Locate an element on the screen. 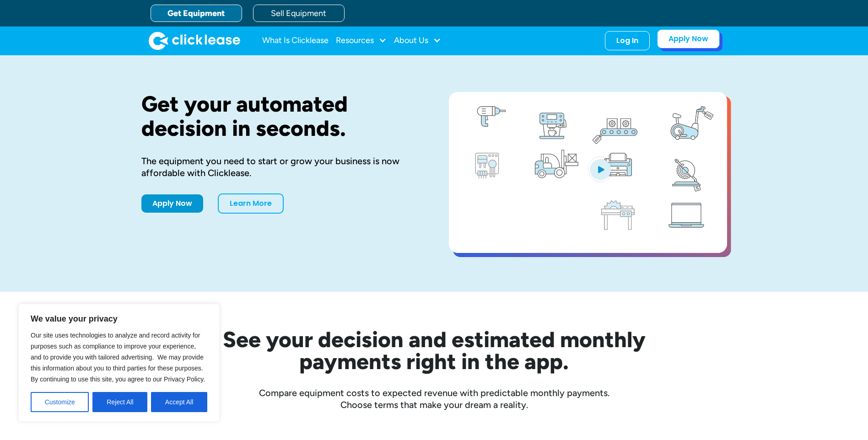 The height and width of the screenshot is (440, 868). div: Resources is located at coordinates (361, 41).